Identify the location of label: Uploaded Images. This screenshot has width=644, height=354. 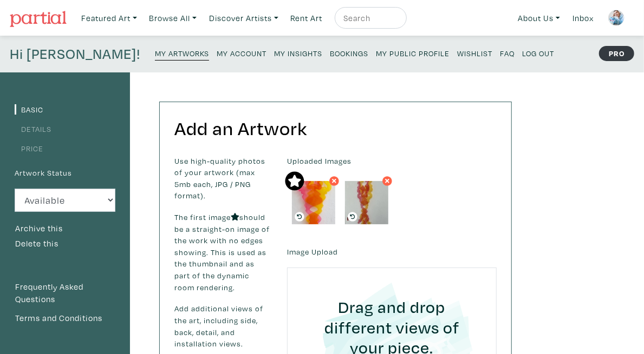
(391, 161).